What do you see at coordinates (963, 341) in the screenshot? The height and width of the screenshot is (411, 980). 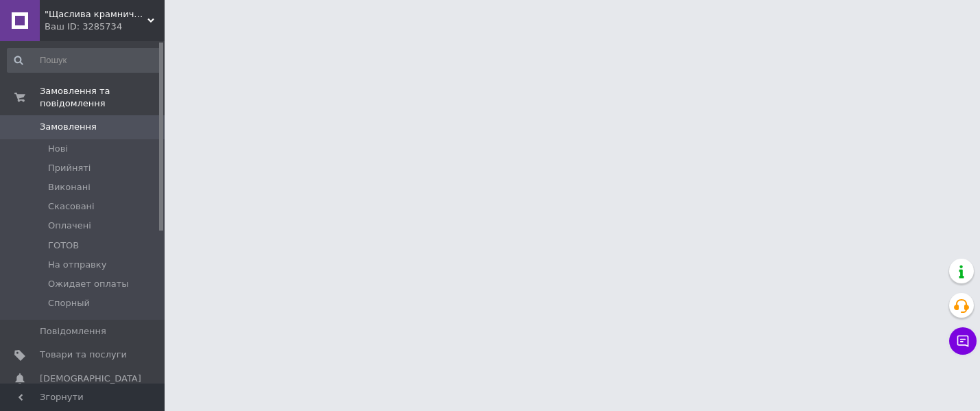 I see `button: Чат з покупцем` at bounding box center [963, 341].